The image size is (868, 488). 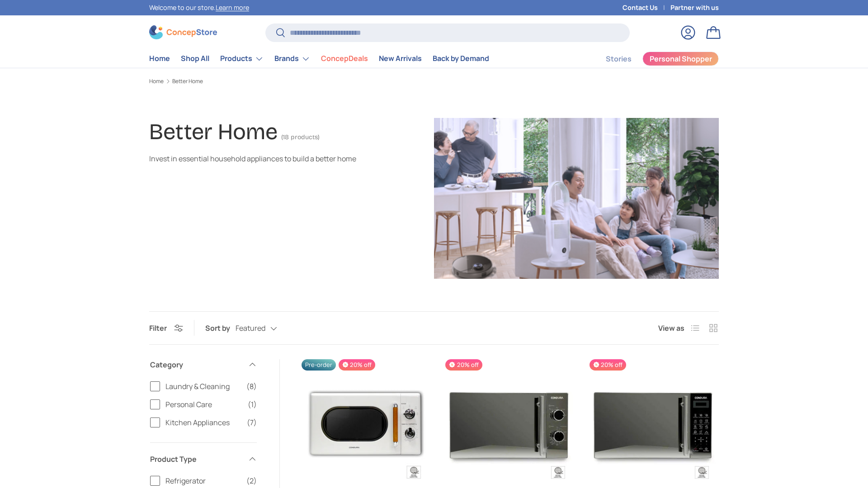 What do you see at coordinates (195, 58) in the screenshot?
I see `a: Shop All` at bounding box center [195, 58].